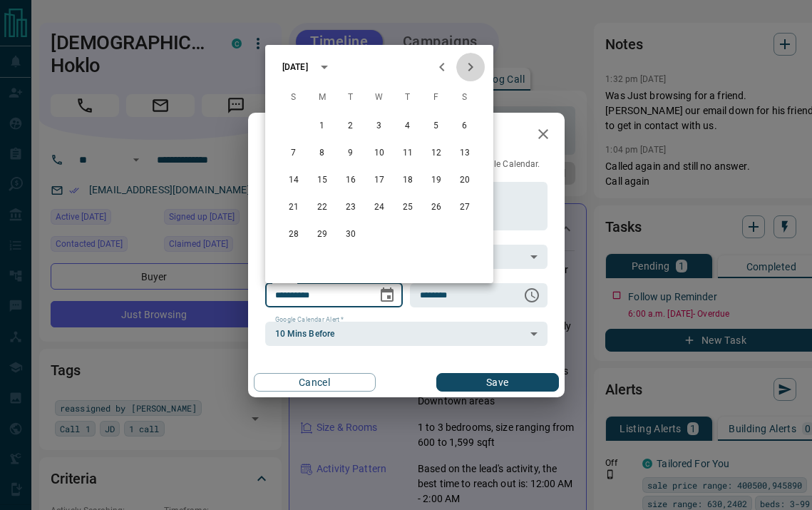 The height and width of the screenshot is (510, 812). What do you see at coordinates (324, 67) in the screenshot?
I see `button: calendar view is open, switch to year view` at bounding box center [324, 67].